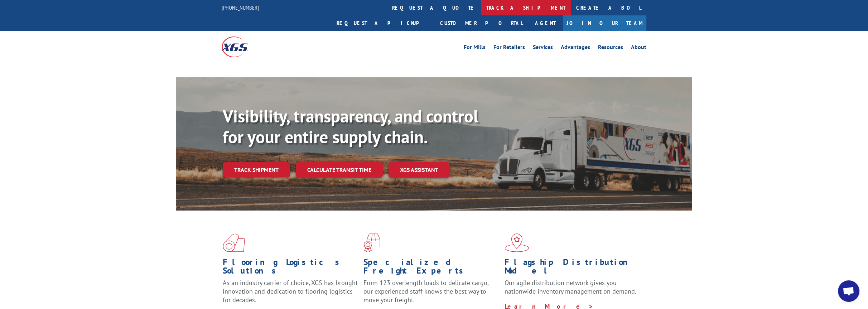 The image size is (868, 309). I want to click on span: Our agile distribution network gives you nationwide inventory management on demand., so click(571, 287).